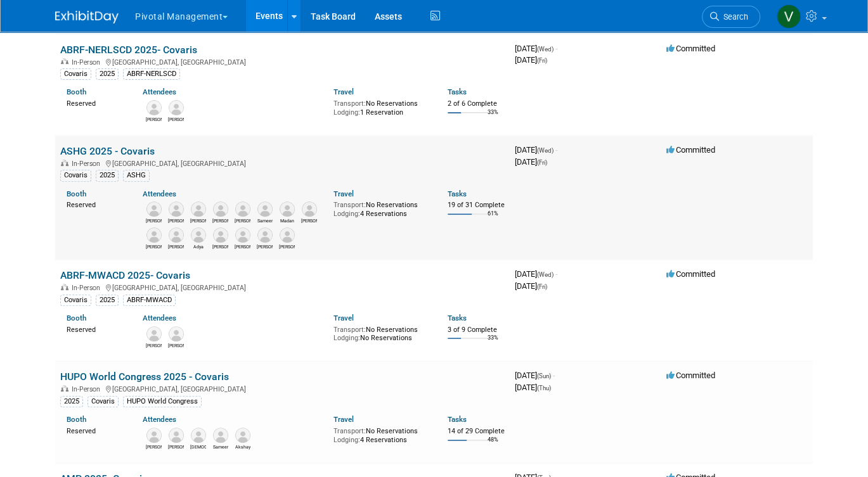 The image size is (868, 477). I want to click on td: 33%, so click(493, 117).